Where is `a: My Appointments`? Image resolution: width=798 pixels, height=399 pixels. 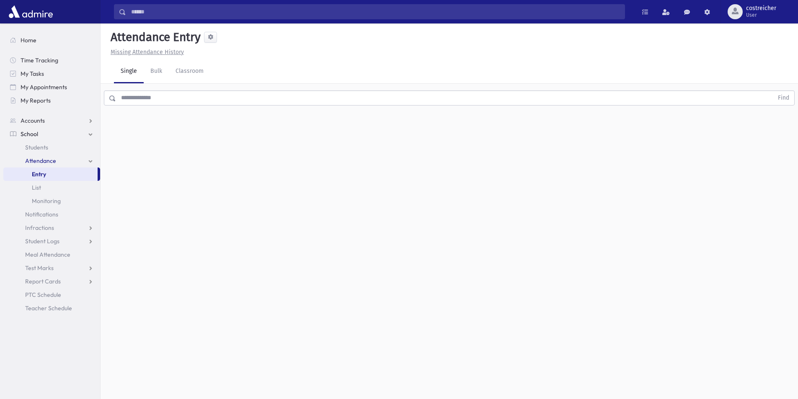 a: My Appointments is located at coordinates (52, 87).